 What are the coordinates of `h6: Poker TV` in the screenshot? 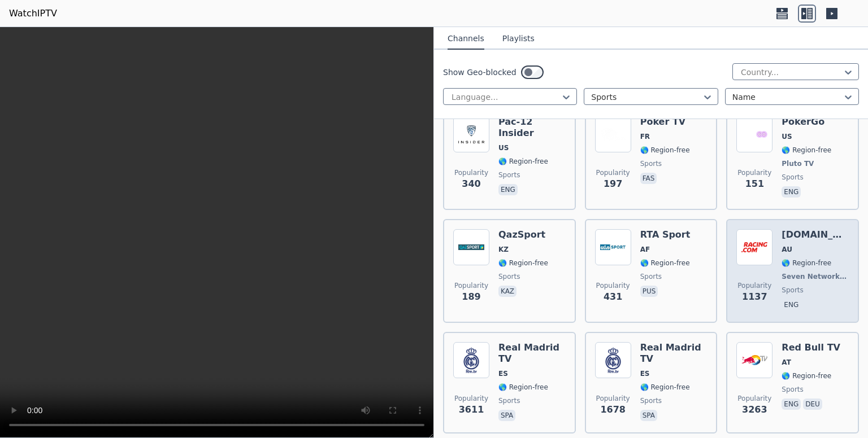 It's located at (665, 122).